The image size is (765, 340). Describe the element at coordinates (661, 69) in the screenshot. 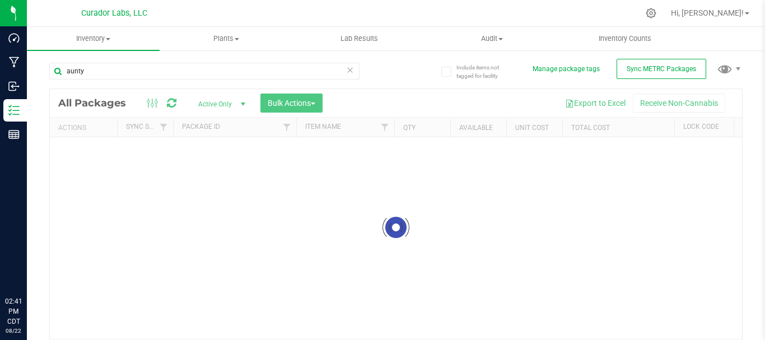

I see `button: Sync METRC Packages` at that location.